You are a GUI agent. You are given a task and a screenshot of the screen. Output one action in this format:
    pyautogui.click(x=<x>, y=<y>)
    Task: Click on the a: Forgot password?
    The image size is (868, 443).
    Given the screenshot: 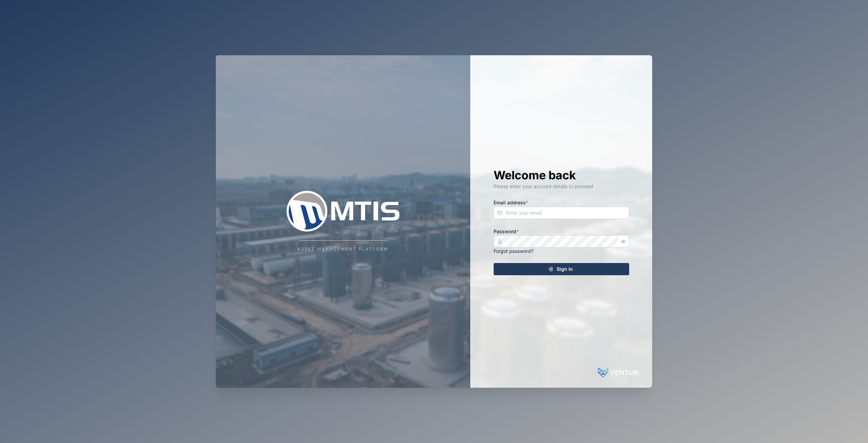 What is the action you would take?
    pyautogui.click(x=513, y=251)
    